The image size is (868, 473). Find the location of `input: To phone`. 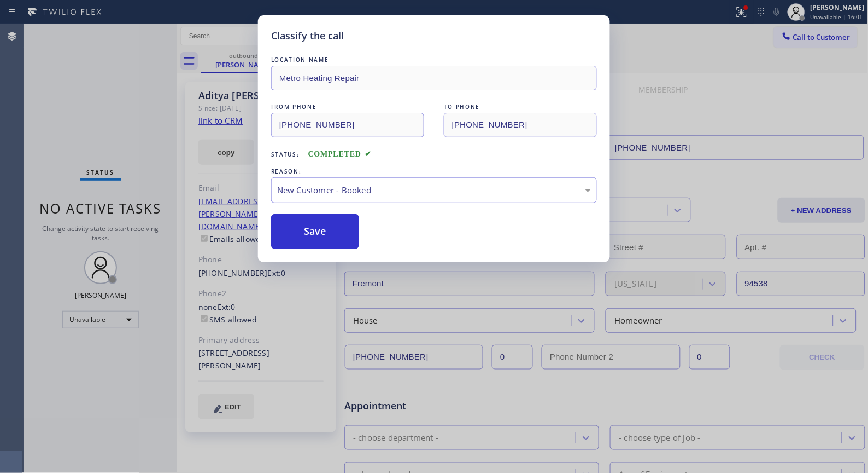

input: To phone is located at coordinates (520, 125).